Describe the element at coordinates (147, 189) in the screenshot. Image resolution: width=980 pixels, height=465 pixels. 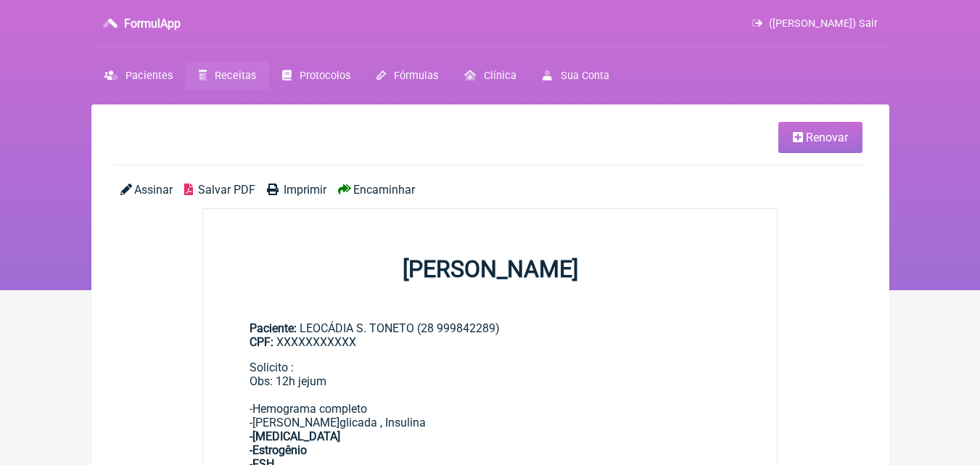
I see `a: Assinar` at that location.